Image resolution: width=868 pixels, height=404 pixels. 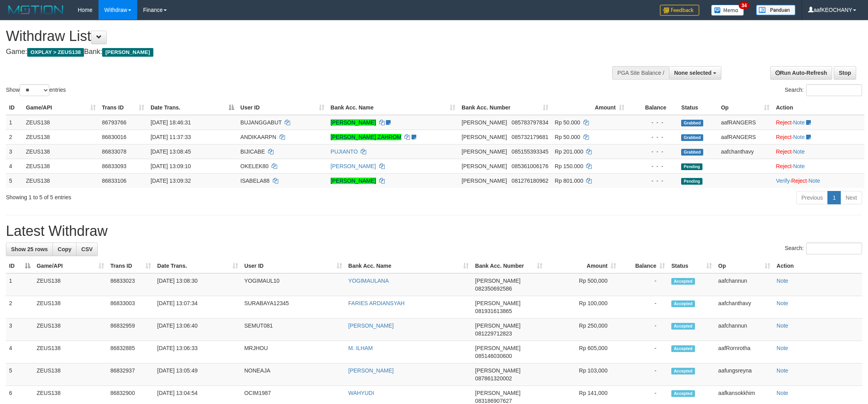 I want to click on span: CSV, so click(x=87, y=249).